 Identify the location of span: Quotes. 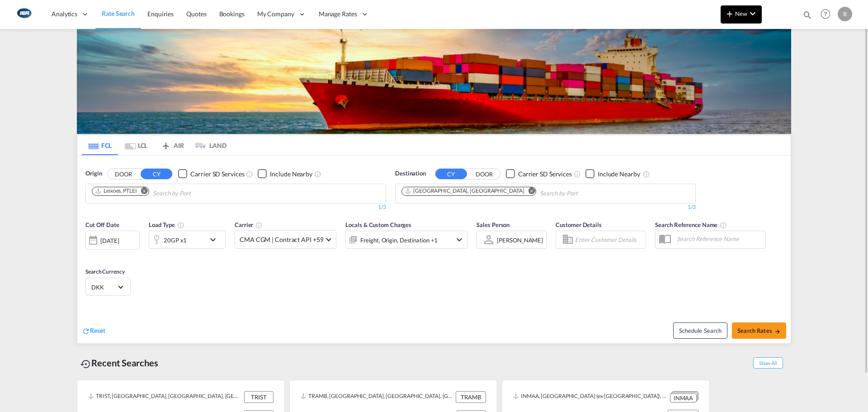
(196, 13).